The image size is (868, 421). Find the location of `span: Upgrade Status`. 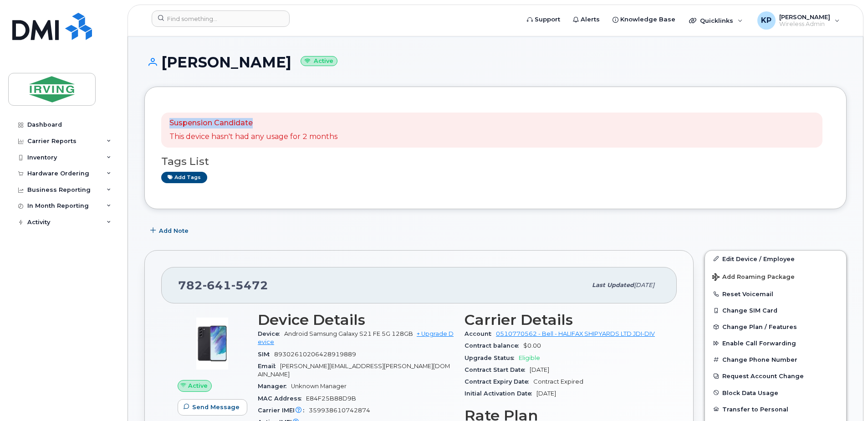

span: Upgrade Status is located at coordinates (491, 357).